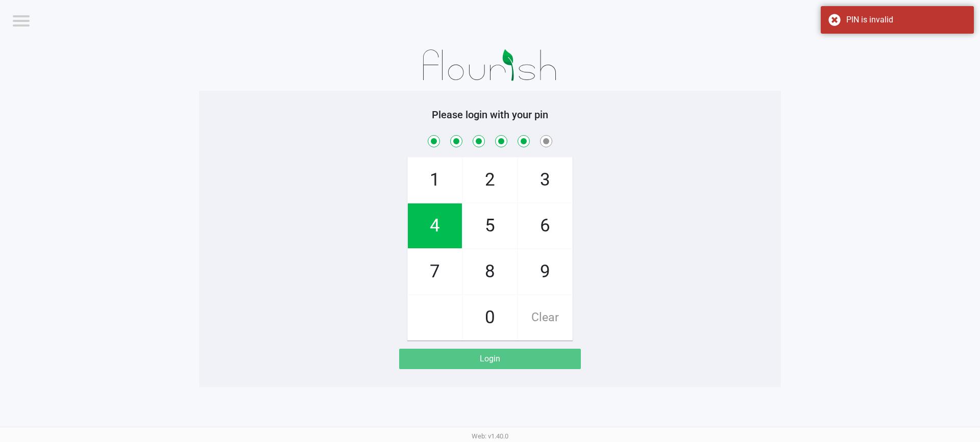 Image resolution: width=980 pixels, height=442 pixels. Describe the element at coordinates (435, 226) in the screenshot. I see `span: 4` at that location.